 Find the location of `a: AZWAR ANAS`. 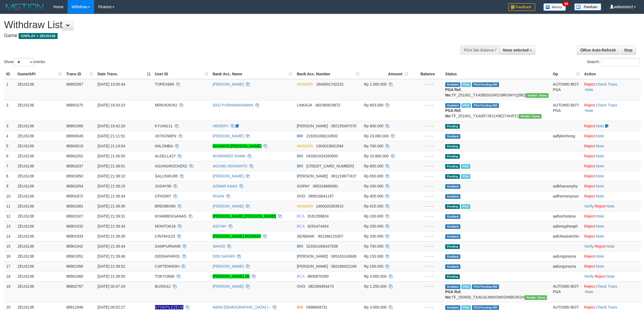

a: AZWAR ANAS is located at coordinates (225, 186).